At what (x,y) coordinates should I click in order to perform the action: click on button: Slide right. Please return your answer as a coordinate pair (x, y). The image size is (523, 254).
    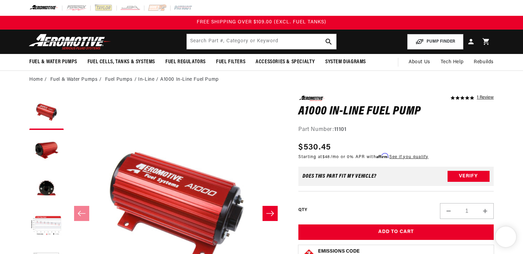
    Looking at the image, I should click on (270, 214).